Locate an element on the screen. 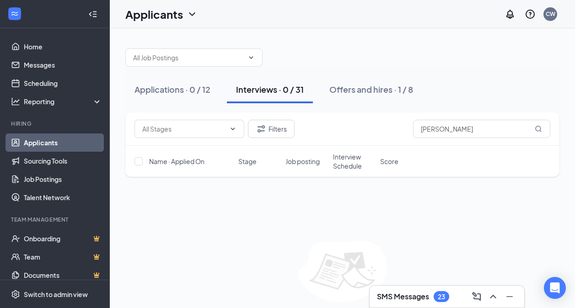  svg: ComposeMessage is located at coordinates (476, 297).